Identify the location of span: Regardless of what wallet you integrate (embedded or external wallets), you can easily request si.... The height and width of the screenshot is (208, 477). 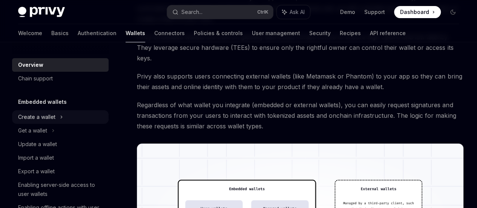
(300, 115).